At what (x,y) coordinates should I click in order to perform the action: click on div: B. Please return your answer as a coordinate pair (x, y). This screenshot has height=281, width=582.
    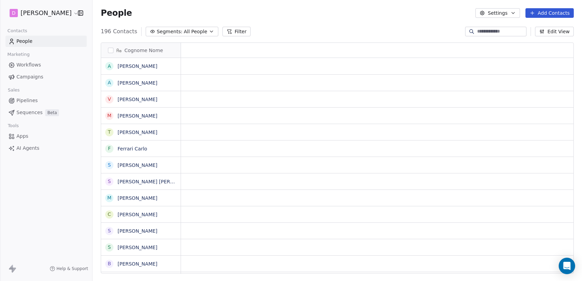
    Looking at the image, I should click on (109, 264).